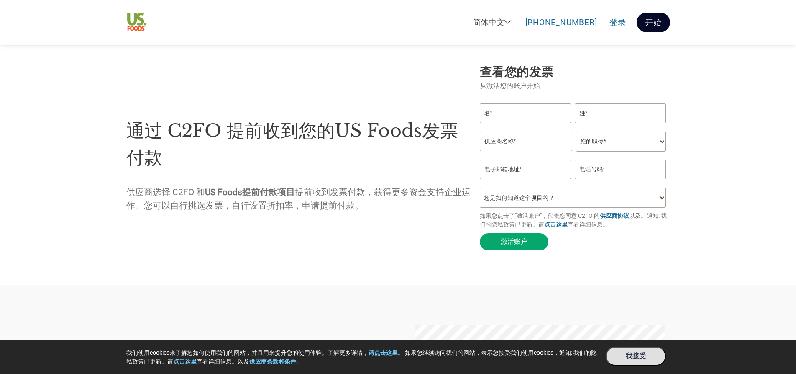 This screenshot has height=374, width=796. I want to click on p: 从激活您的账户开始, so click(575, 86).